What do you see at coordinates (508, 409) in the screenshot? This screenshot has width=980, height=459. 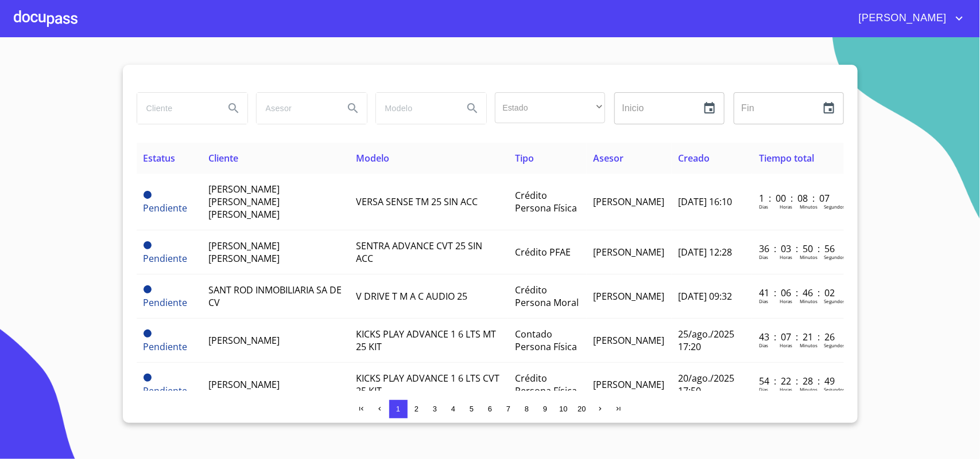 I see `span: 7` at bounding box center [508, 409].